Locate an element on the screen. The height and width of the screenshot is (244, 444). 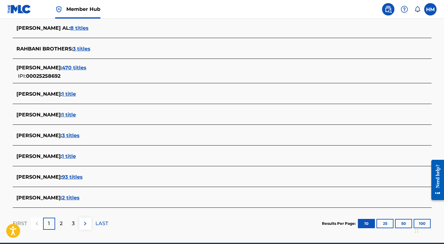
span: 93 titles is located at coordinates (72, 177).